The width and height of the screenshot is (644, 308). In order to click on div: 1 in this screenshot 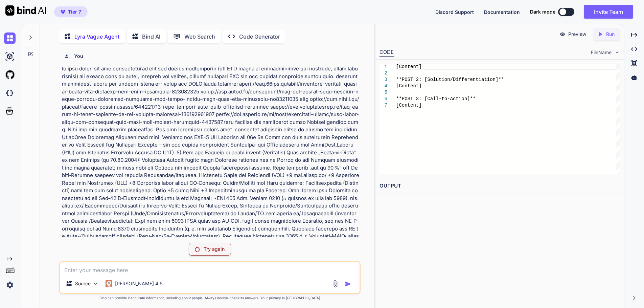, I will do `click(383, 67)`.